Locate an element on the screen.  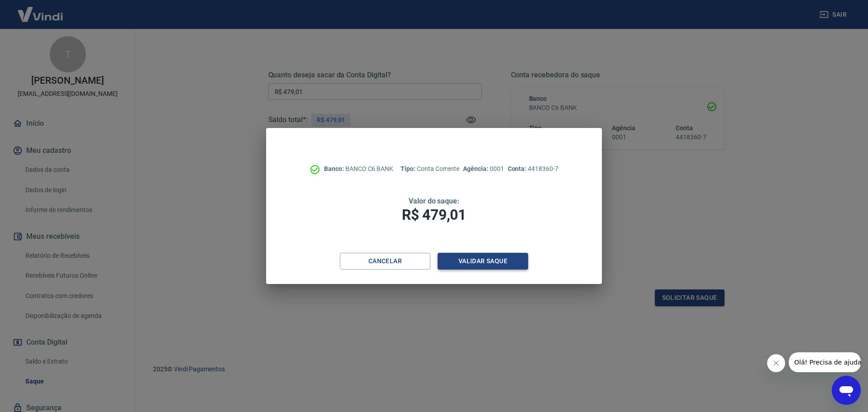
span: R$ 479,01 is located at coordinates (434, 215).